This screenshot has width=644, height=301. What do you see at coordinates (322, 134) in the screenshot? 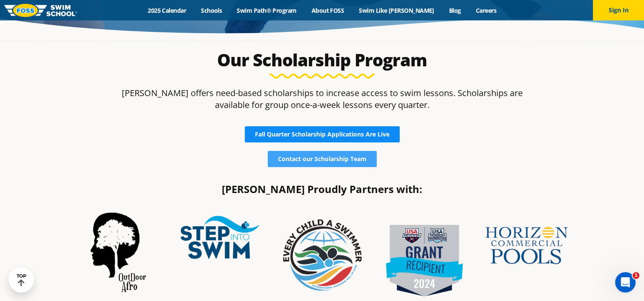
I see `a: Fall Quarter Scholarship Applications Are Live` at bounding box center [322, 134].